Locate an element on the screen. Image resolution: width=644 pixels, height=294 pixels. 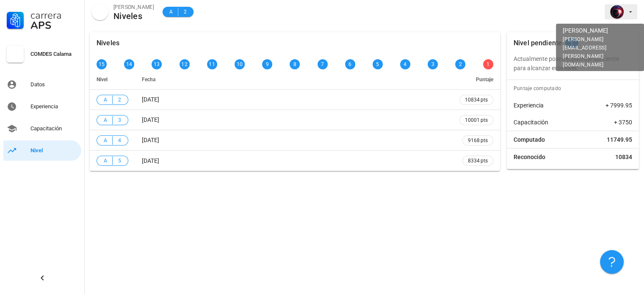
span: 10834 is located at coordinates (623, 157).